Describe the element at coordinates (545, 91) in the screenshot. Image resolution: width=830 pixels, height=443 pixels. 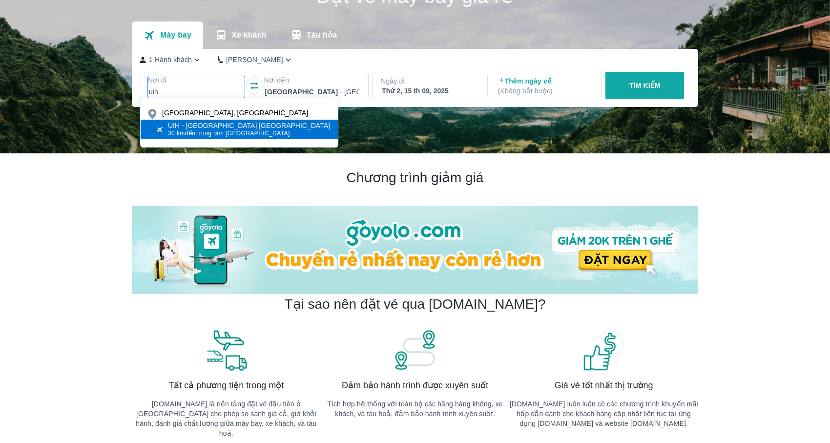
I see `p: ( Không bắt buộc )` at that location.